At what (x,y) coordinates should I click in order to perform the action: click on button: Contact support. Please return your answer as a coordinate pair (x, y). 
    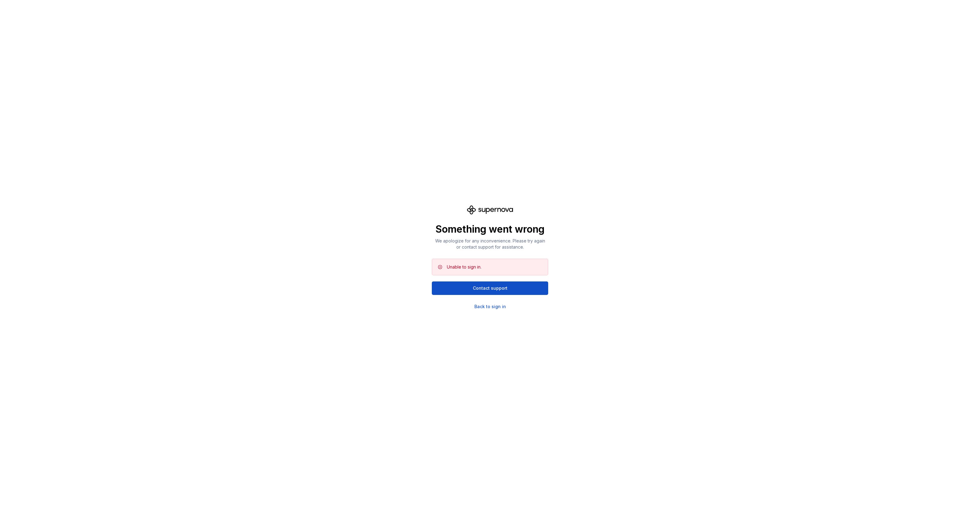
    Looking at the image, I should click on (490, 288).